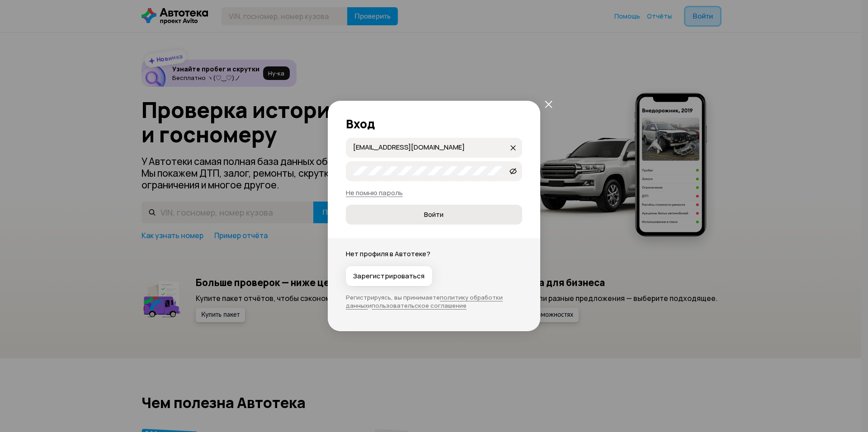 This screenshot has width=868, height=432. I want to click on button: Войти, so click(434, 215).